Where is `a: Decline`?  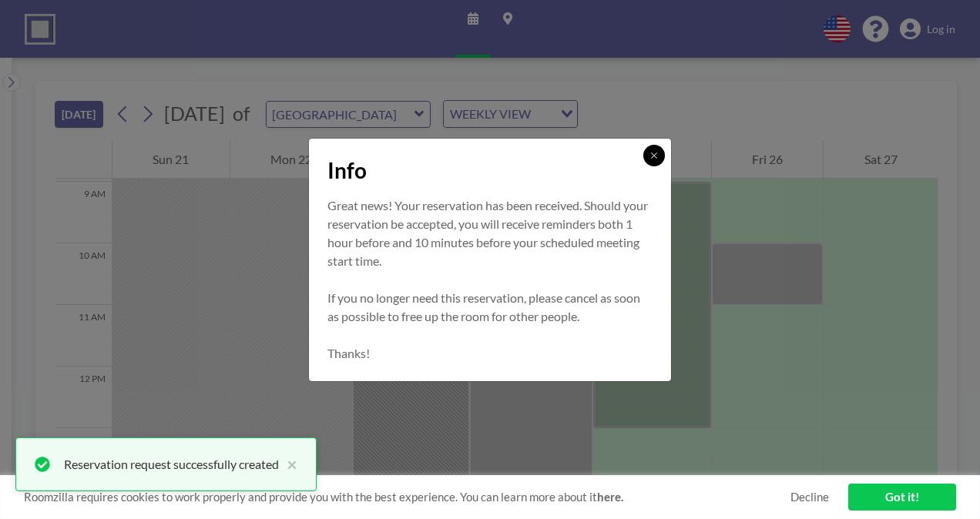 a: Decline is located at coordinates (810, 497).